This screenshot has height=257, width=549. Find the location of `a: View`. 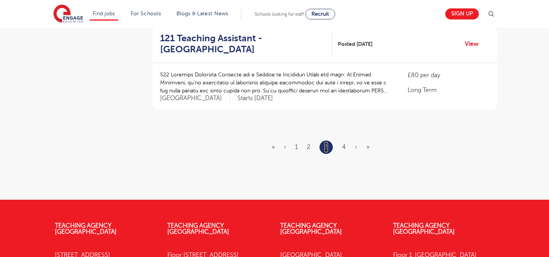

a: View is located at coordinates (474, 44).